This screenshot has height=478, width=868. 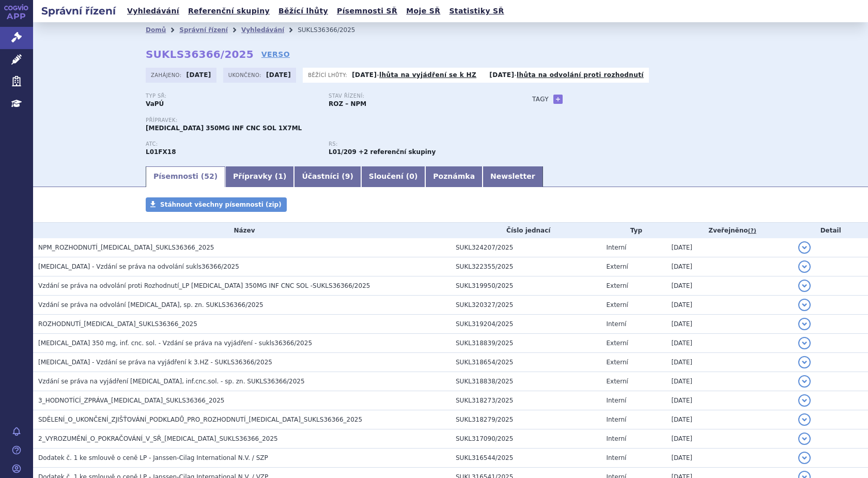 I want to click on span: SDĚLENÍ_O_UKONČENÍ_ZJIŠŤOVÁNÍ_PODKLADŮ_PRO_ROZHODNUTÍ_RYBREVANT_SUKLS36366_2025, so click(x=200, y=419).